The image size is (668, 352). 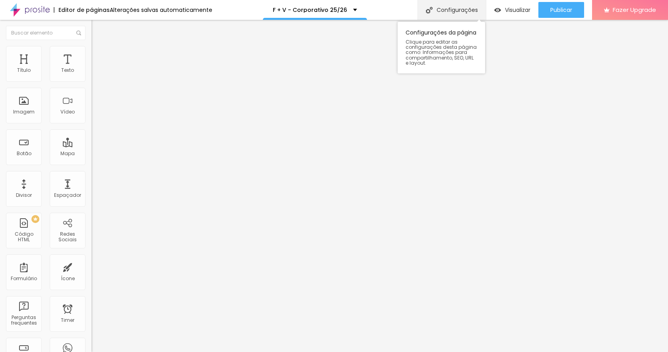 I want to click on div: Título, so click(x=24, y=70).